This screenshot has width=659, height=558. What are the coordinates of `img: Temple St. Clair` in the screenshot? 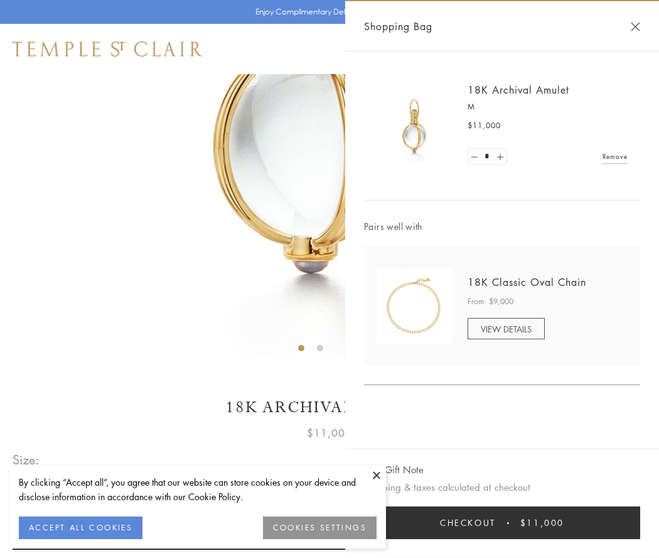 It's located at (107, 49).